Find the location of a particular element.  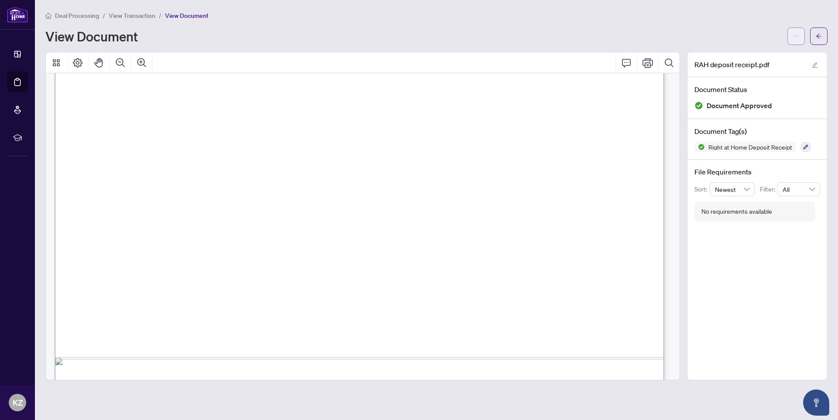

span: Document Approved is located at coordinates (740, 106).